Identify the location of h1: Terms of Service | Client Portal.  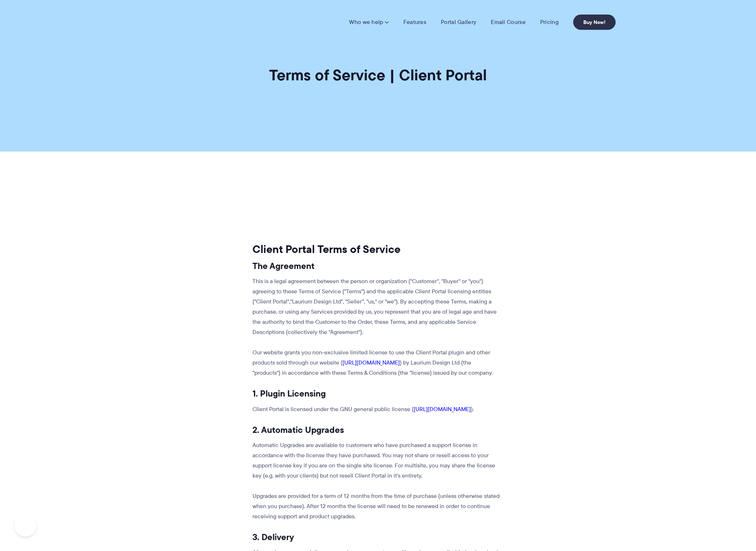
(378, 75).